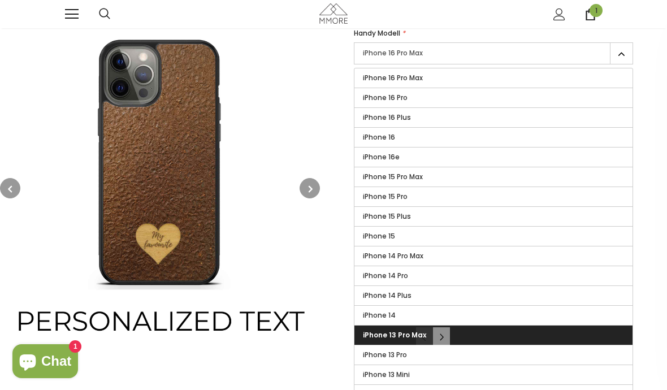  What do you see at coordinates (45, 362) in the screenshot?
I see `inbox-online-store-chat: Onlineshop-Chat von Shopify` at bounding box center [45, 362].